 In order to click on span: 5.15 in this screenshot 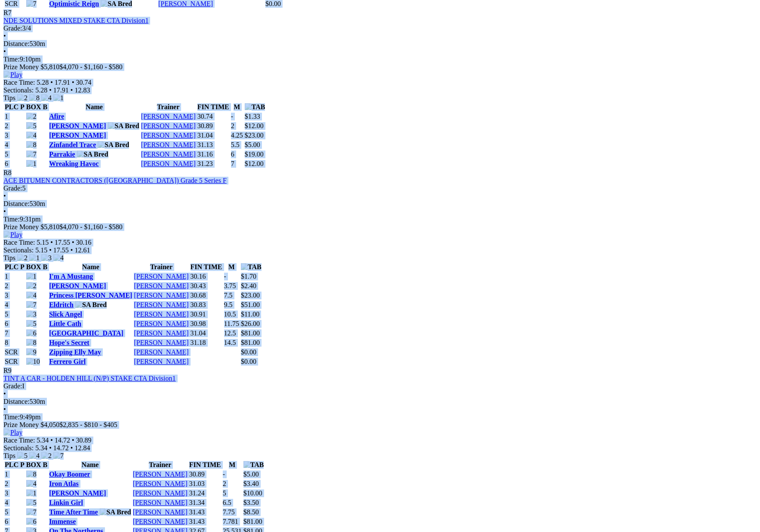, I will do `click(42, 242)`.